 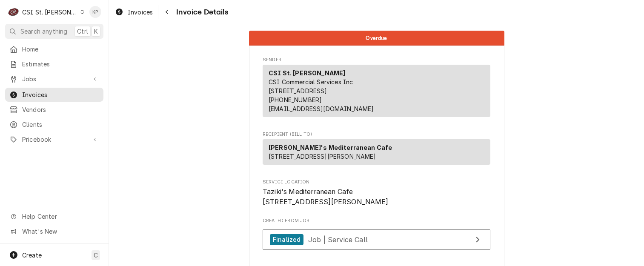 What do you see at coordinates (338, 239) in the screenshot?
I see `span: Job | Service Call` at bounding box center [338, 239].